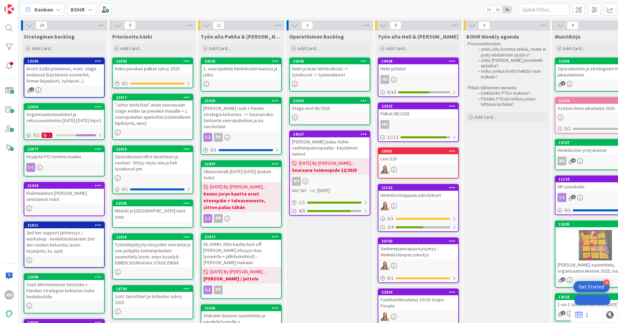 Image resolution: width=618 pixels, height=323 pixels. Describe the element at coordinates (573, 160) in the screenshot. I see `span: 4` at that location.